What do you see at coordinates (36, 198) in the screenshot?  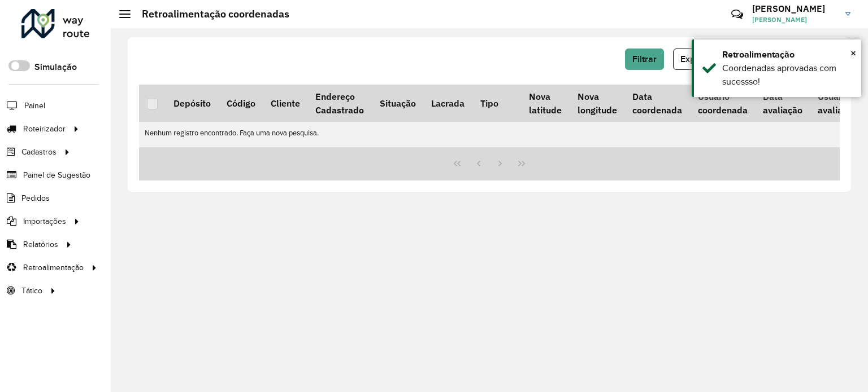 I see `span: Pedidos` at bounding box center [36, 198].